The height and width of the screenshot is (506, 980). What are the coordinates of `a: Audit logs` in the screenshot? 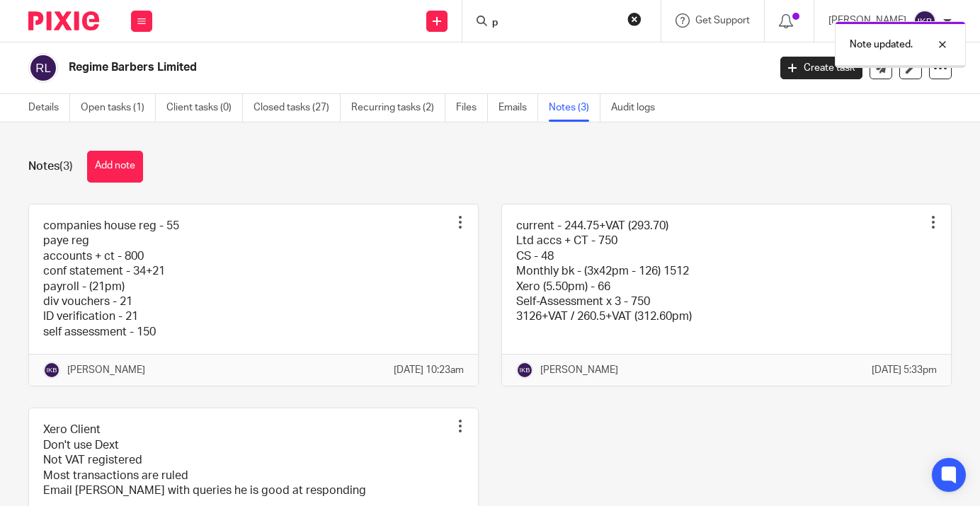 It's located at (638, 107).